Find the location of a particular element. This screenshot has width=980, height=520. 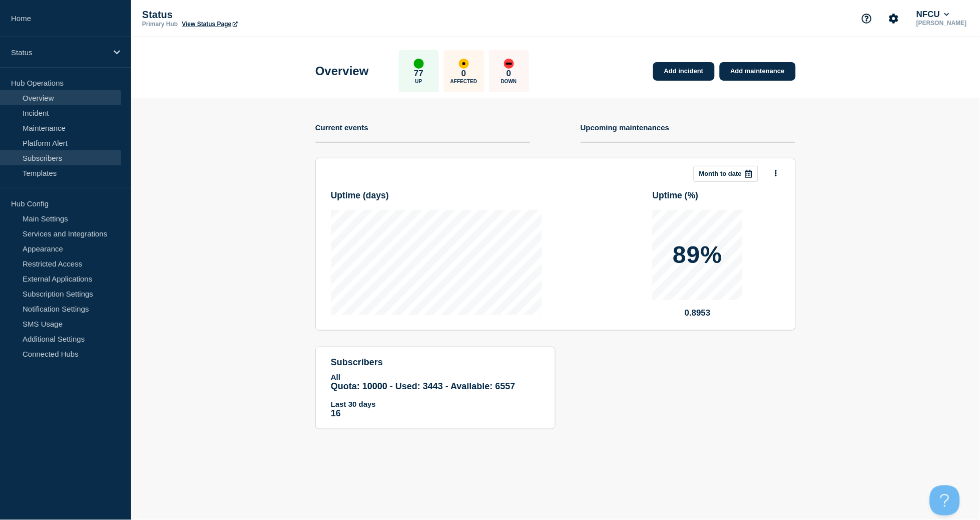

p: Affected is located at coordinates (464, 81).